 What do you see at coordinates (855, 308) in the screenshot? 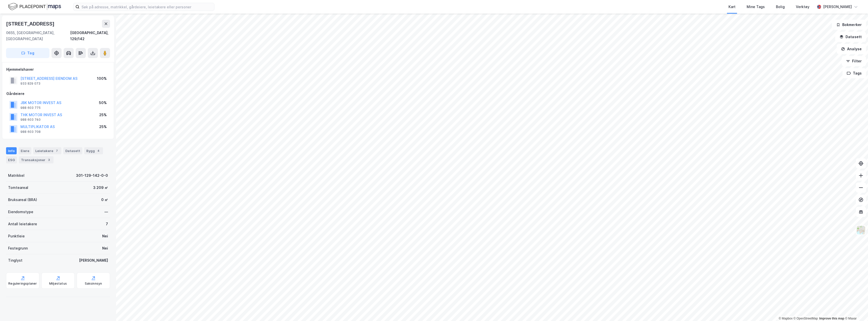
I see `div: Kontrollprogram for chat` at bounding box center [855, 308].